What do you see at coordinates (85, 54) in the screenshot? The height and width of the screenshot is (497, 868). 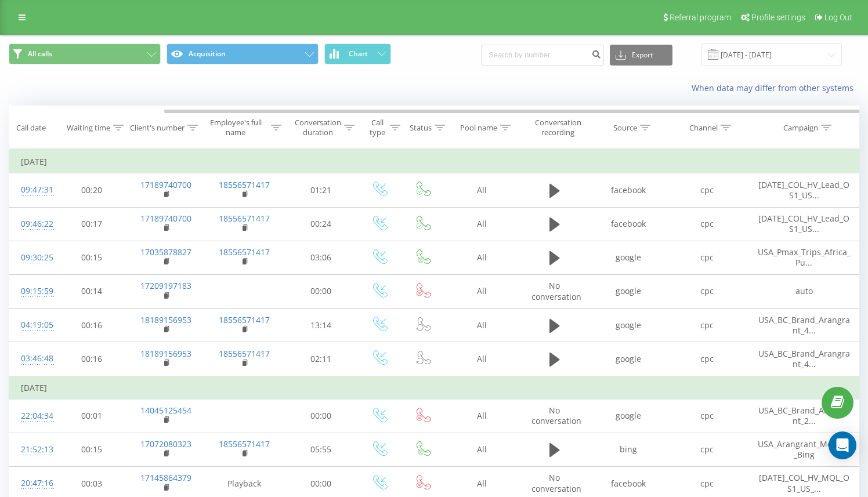 I see `button: All calls` at bounding box center [85, 54].